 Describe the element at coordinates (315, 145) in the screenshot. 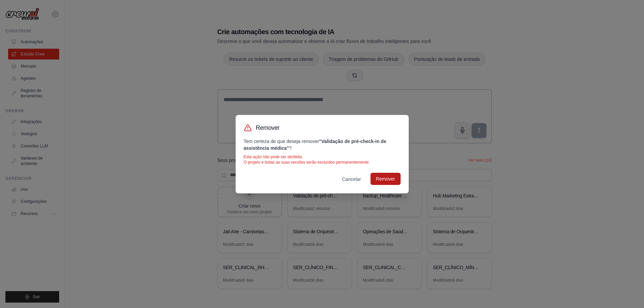

I see `font: Validação de pré-check-in de assistência médica` at that location.